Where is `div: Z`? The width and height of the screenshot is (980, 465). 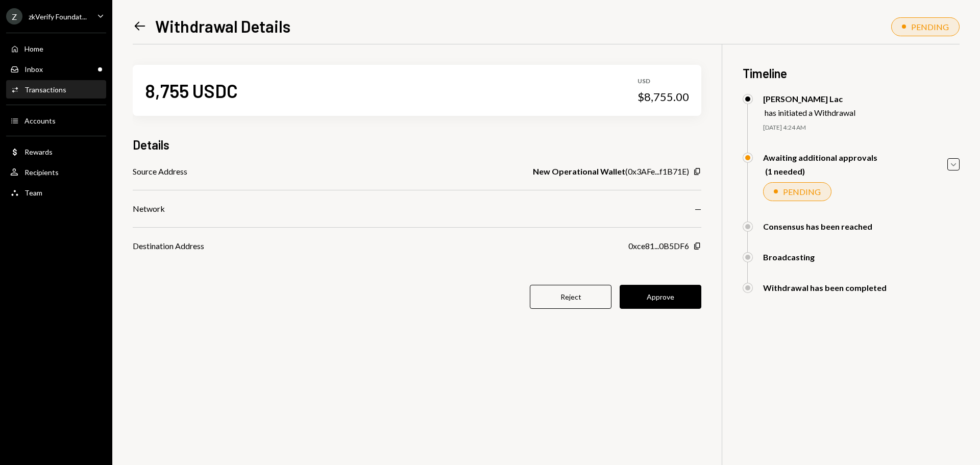 div: Z is located at coordinates (14, 16).